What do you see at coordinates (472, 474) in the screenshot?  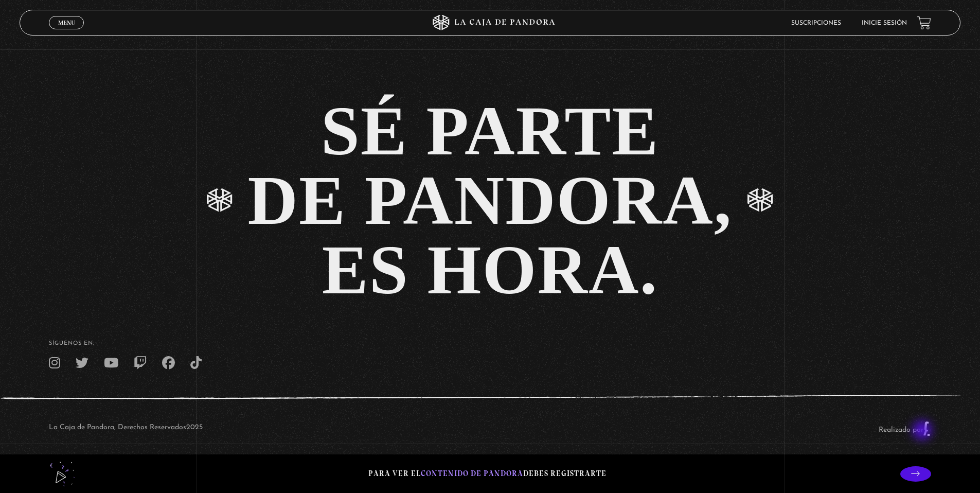 I see `span: contenido de Pandora` at bounding box center [472, 474].